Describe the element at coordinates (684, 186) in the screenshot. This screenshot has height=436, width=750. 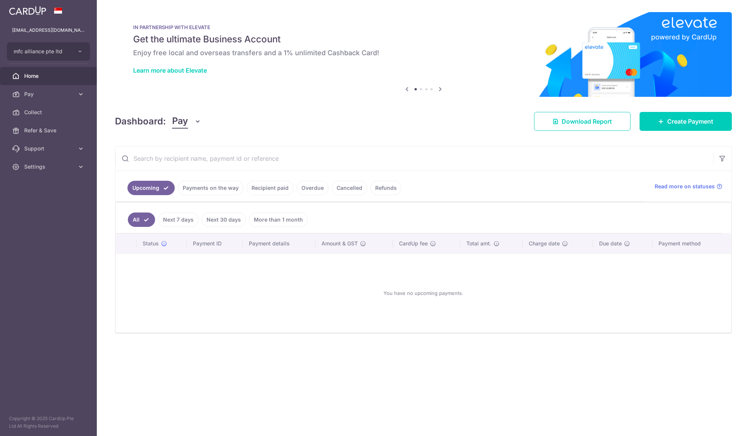
I see `span: Read more on statuses` at that location.